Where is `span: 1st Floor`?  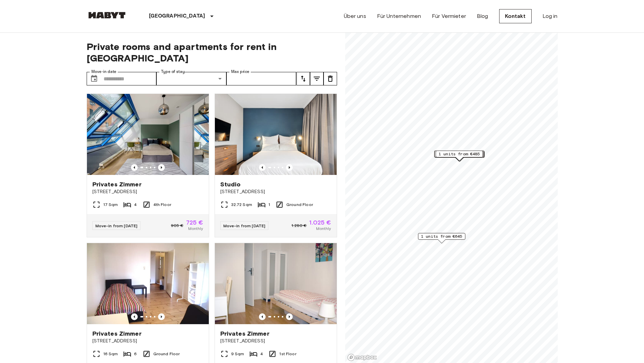
span: 1st Floor is located at coordinates (288, 354).